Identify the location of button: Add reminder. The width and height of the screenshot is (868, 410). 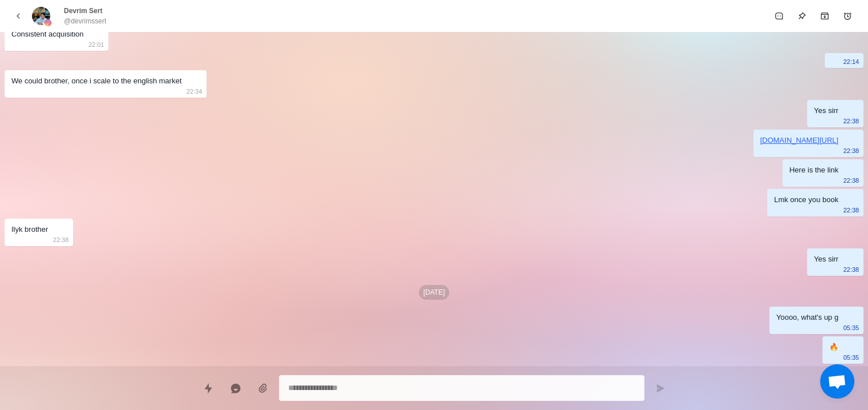
(847, 16).